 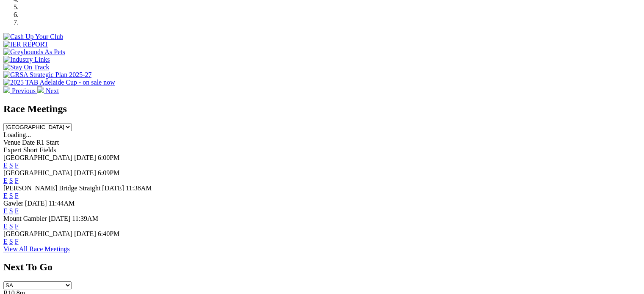 What do you see at coordinates (109, 172) in the screenshot?
I see `span: 6:09PM` at bounding box center [109, 172].